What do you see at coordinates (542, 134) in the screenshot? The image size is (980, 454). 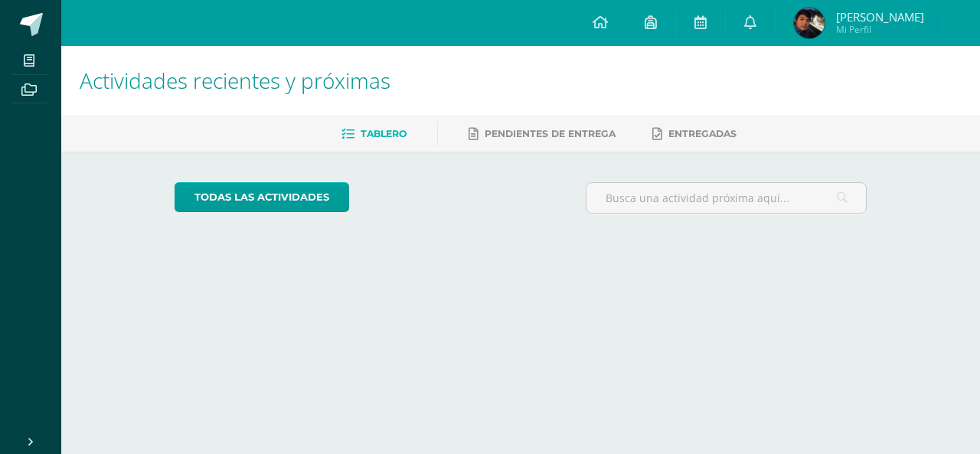 I see `a: Pendientes de entrega` at bounding box center [542, 134].